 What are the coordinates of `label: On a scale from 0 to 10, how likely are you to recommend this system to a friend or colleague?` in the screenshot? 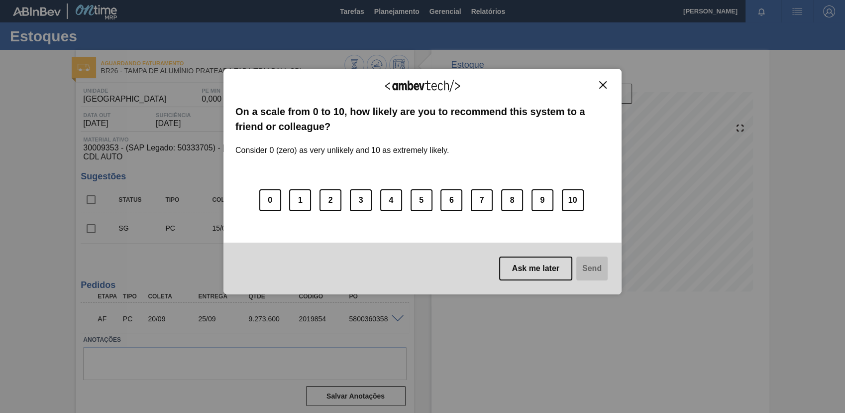 It's located at (423, 119).